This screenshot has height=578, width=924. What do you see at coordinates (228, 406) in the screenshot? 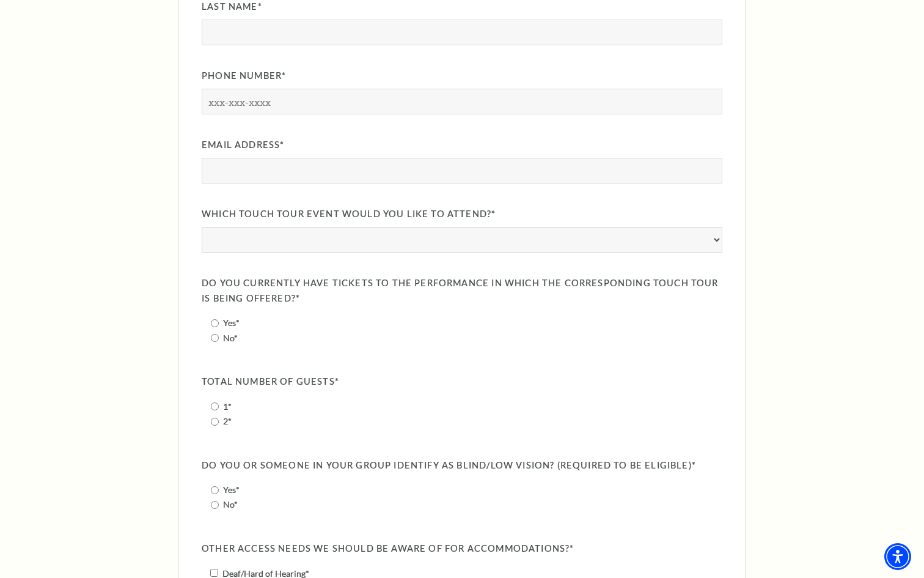
I see `label: 1` at bounding box center [228, 406].